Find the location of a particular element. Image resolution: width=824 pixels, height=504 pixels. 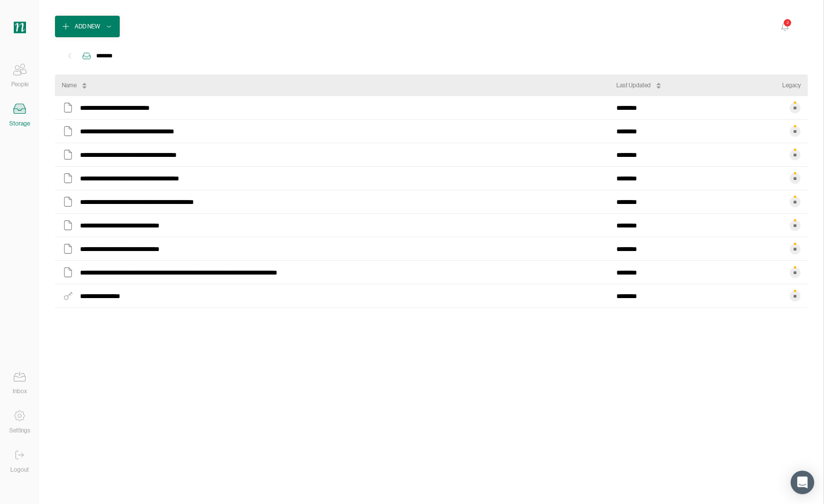

div: Last Updated is located at coordinates (634, 85).